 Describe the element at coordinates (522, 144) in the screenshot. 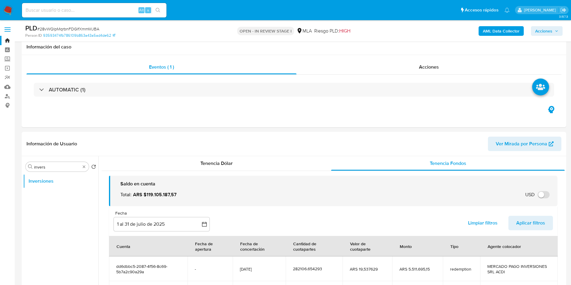

I see `span: Ver Mirada por Persona` at that location.